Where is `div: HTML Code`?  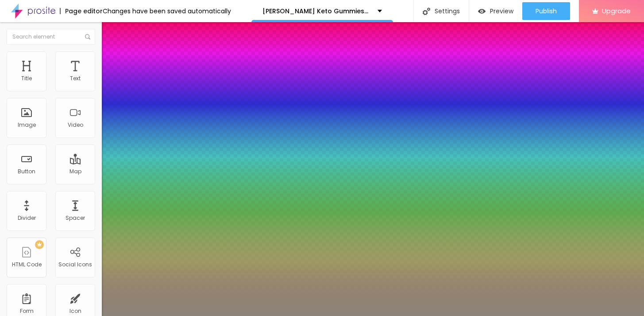
div: HTML Code is located at coordinates (26, 265).